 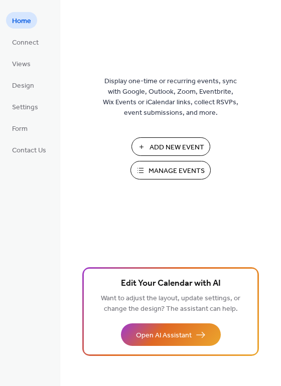 I want to click on span: Connect, so click(x=25, y=43).